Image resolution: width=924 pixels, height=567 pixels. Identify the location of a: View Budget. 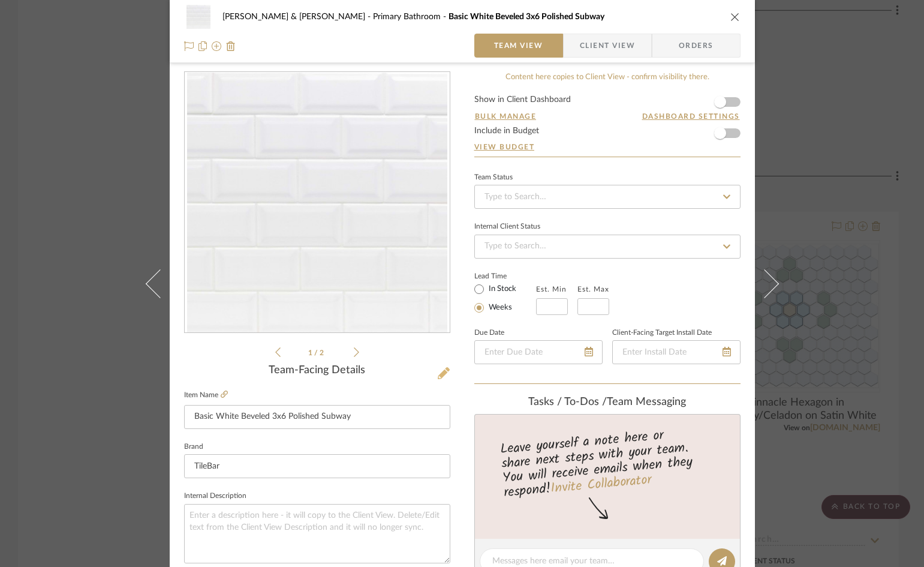
(608, 147).